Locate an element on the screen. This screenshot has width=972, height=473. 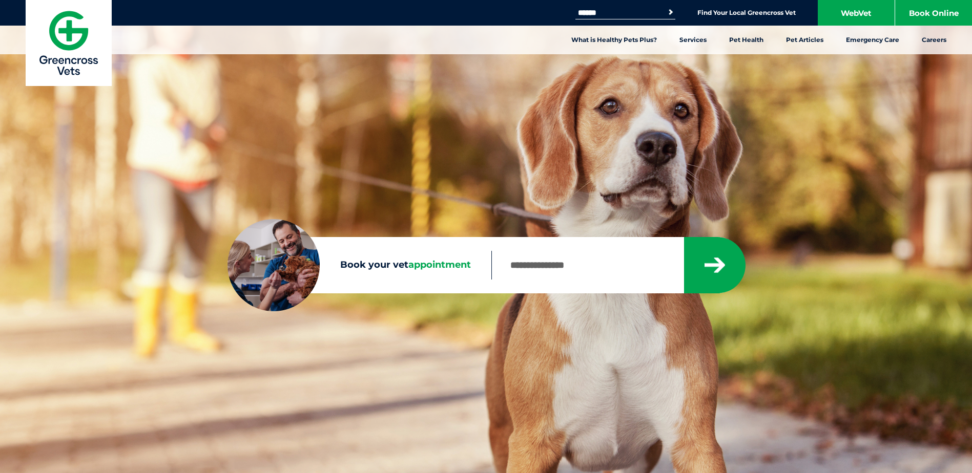
a: Pet Articles is located at coordinates (804, 40).